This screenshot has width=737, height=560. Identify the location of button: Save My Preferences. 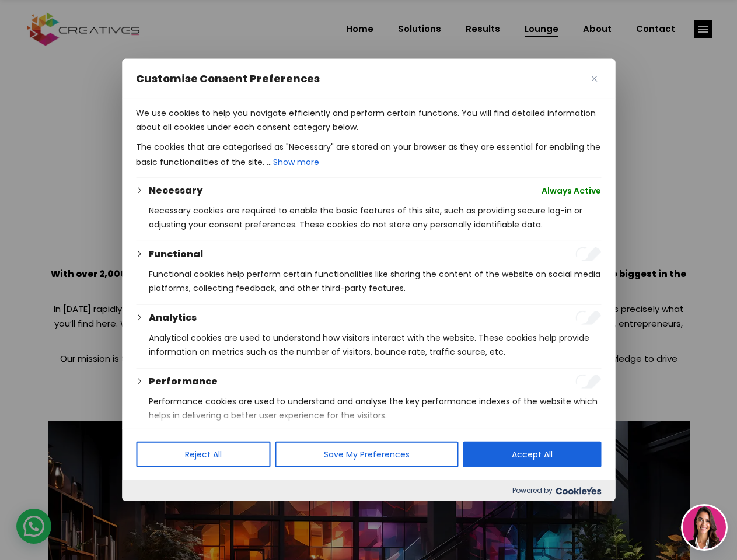
(366, 454).